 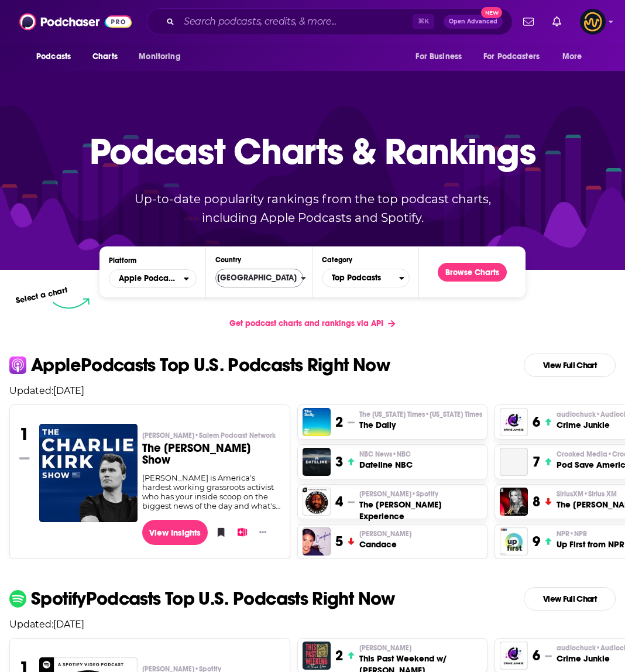 What do you see at coordinates (316, 462) in the screenshot?
I see `img: Dateline NBC` at bounding box center [316, 462].